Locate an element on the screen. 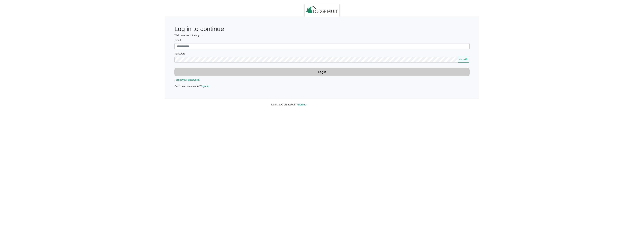 The height and width of the screenshot is (229, 644). h6: Welcome back! Let's go. is located at coordinates (322, 35).